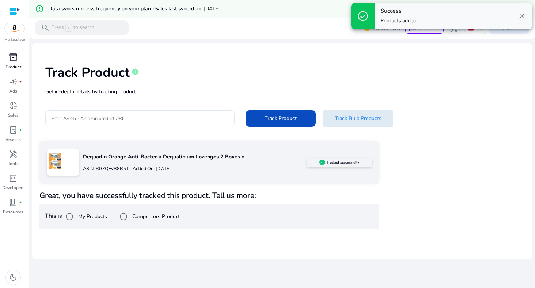 This screenshot has width=535, height=288. Describe the element at coordinates (15, 39) in the screenshot. I see `p: Marketplace` at that location.